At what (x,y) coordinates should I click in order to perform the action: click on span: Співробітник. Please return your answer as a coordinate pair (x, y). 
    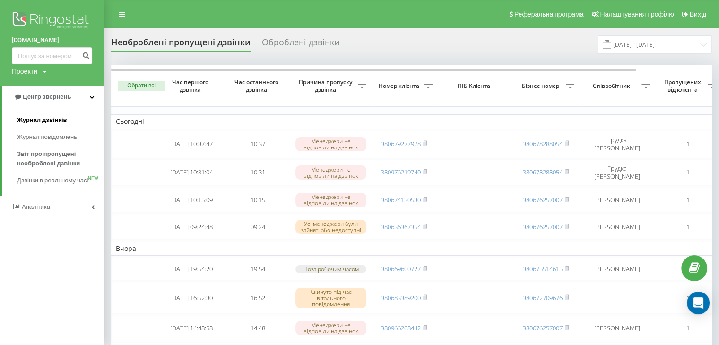
    Looking at the image, I should click on (612, 86).